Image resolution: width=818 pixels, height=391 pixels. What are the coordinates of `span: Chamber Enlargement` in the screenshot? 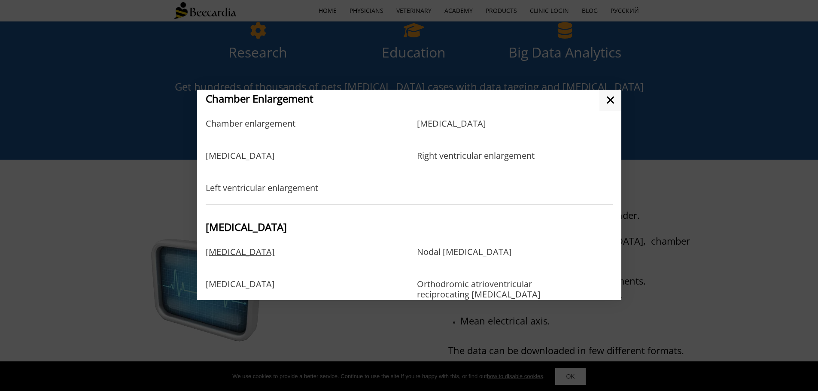 It's located at (259, 98).